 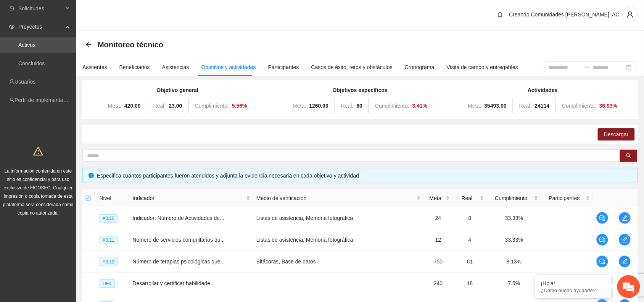 I want to click on td: 750, so click(x=438, y=262).